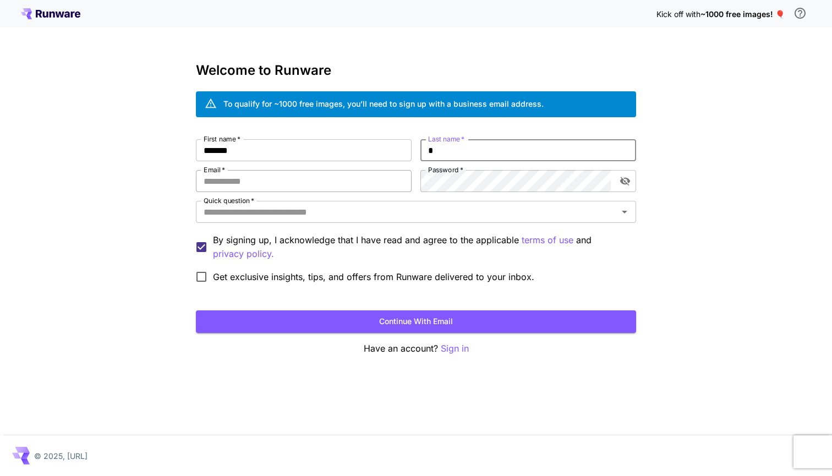 The height and width of the screenshot is (476, 832). I want to click on div: To qualify for ~1000 free images, you’ll need to sign up with a business email address., so click(384, 103).